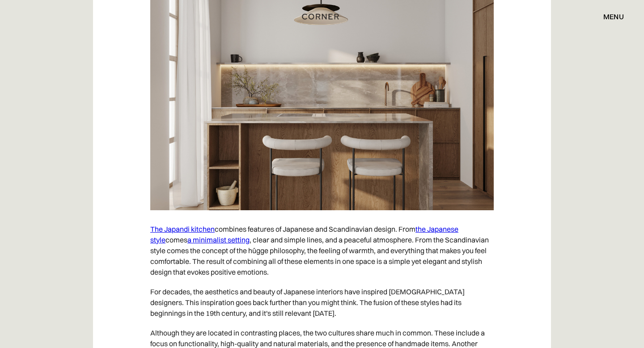 This screenshot has width=644, height=348. I want to click on p: combines features of Japanese and Scandinavian design. From comes , clear and simple lines, and a..., so click(322, 250).